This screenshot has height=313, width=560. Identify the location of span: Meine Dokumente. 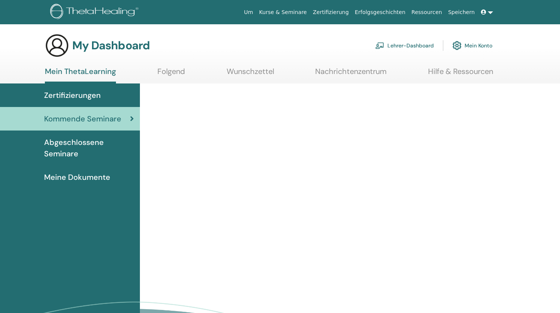
(77, 177).